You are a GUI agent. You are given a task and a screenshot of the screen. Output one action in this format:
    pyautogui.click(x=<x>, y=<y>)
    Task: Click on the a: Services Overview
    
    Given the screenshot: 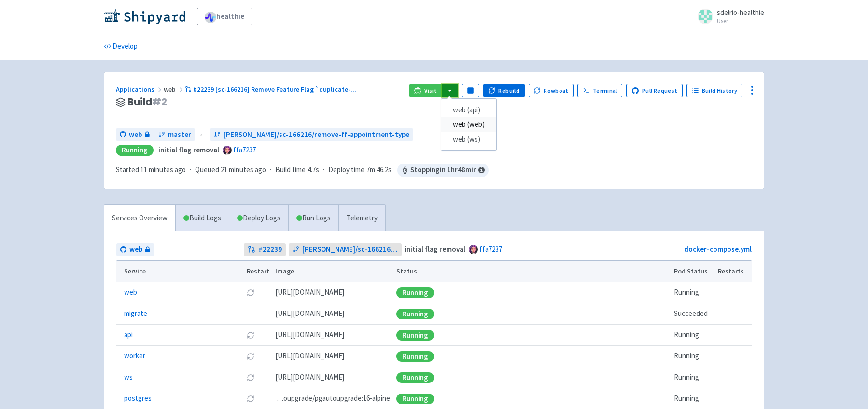 What is the action you would take?
    pyautogui.click(x=140, y=218)
    